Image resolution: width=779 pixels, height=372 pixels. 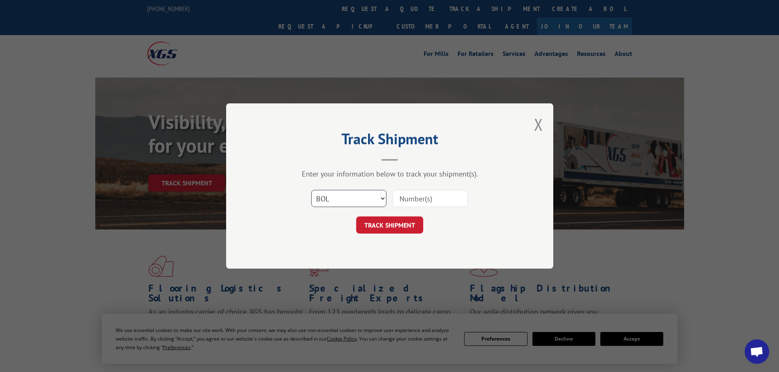 What do you see at coordinates (390, 225) in the screenshot?
I see `button: TRACK SHIPMENT` at bounding box center [390, 225].